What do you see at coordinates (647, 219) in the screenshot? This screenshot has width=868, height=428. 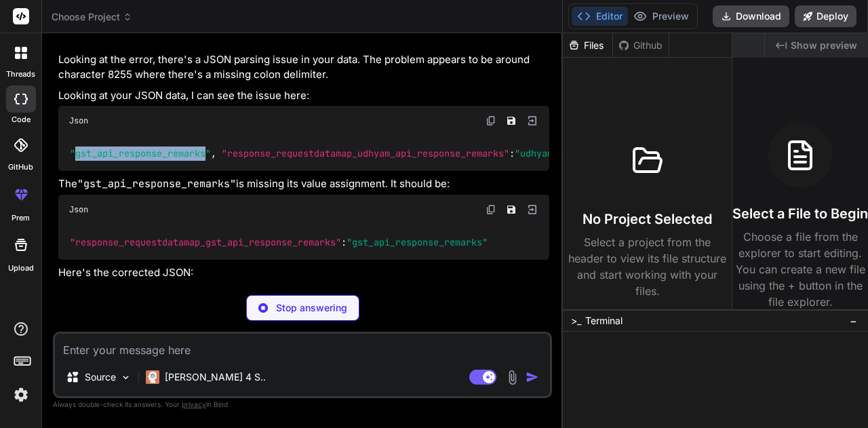 I see `h3: No Project Selected` at bounding box center [647, 219].